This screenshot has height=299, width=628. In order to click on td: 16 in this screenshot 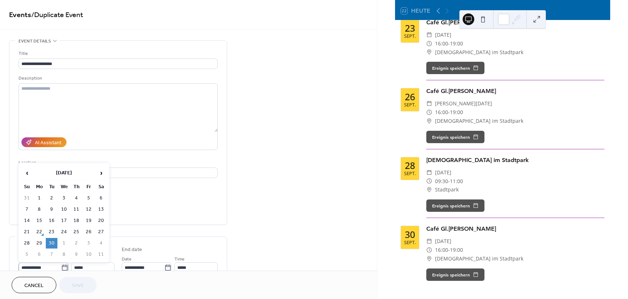, I will do `click(52, 221)`.